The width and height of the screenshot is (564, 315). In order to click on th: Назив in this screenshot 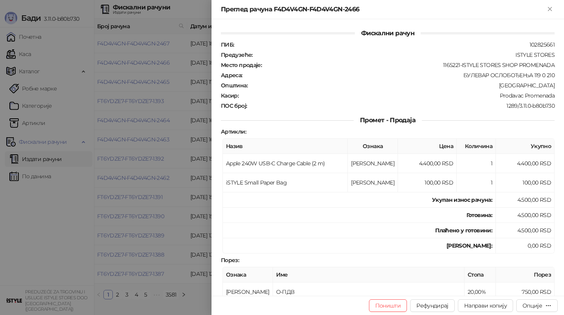, I will do `click(285, 146)`.